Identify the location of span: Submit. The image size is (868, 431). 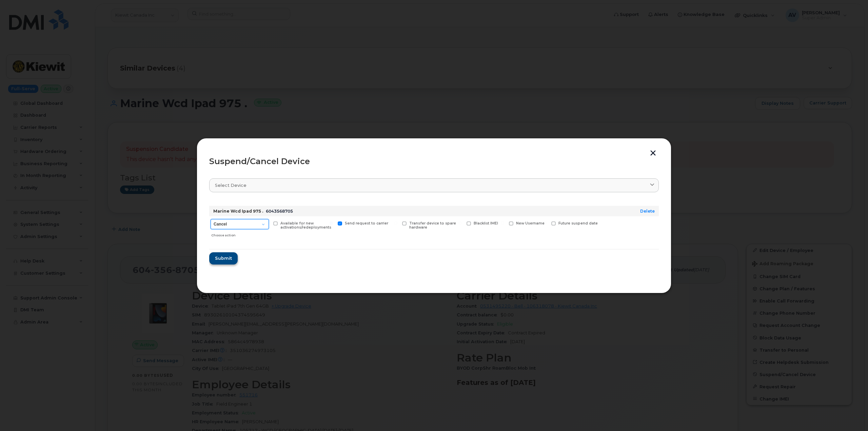
(224, 258).